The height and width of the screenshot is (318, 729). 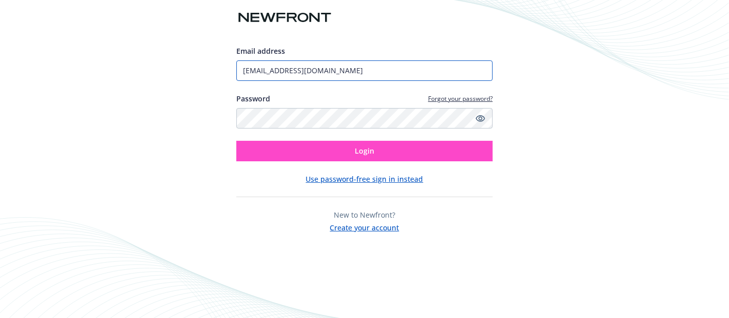 What do you see at coordinates (364, 215) in the screenshot?
I see `span: New to Newfront?` at bounding box center [364, 215].